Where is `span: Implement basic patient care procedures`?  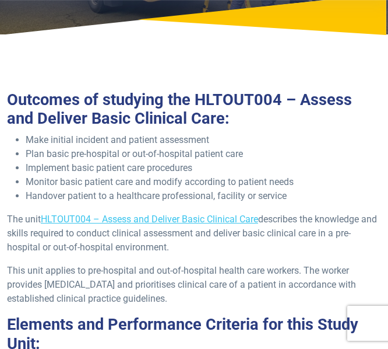
span: Implement basic patient care procedures is located at coordinates (109, 167).